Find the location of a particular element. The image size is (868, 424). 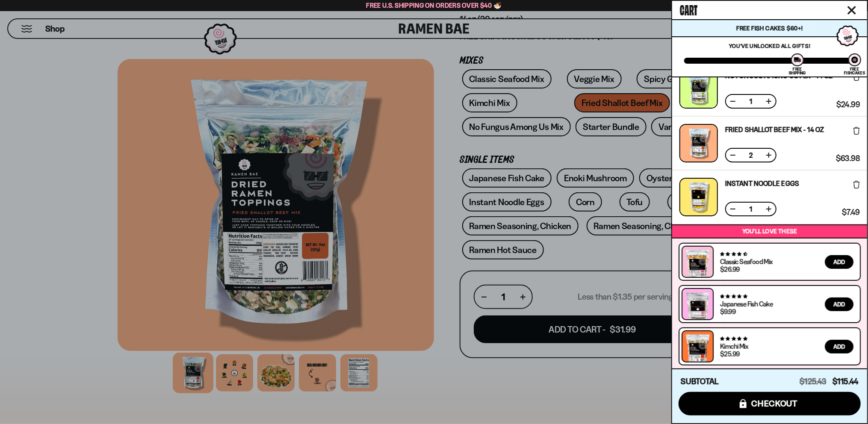

a: Japanese Fish Cake is located at coordinates (747, 304).